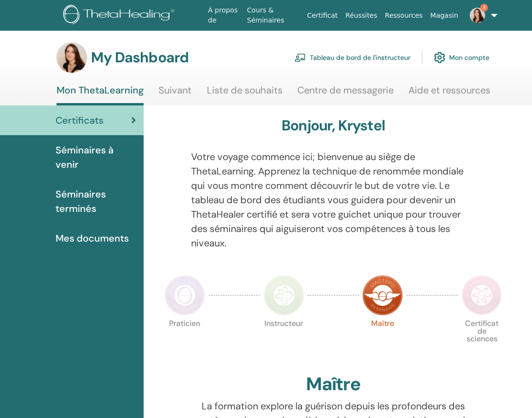 The image size is (532, 418). I want to click on a: Tableau de bord de l'instructeur, so click(352, 58).